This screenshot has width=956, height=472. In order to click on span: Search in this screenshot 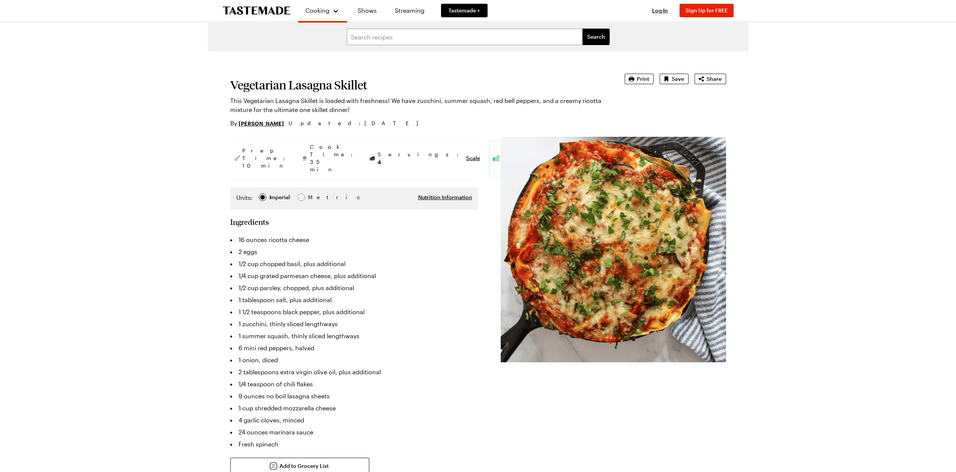, I will do `click(596, 37)`.